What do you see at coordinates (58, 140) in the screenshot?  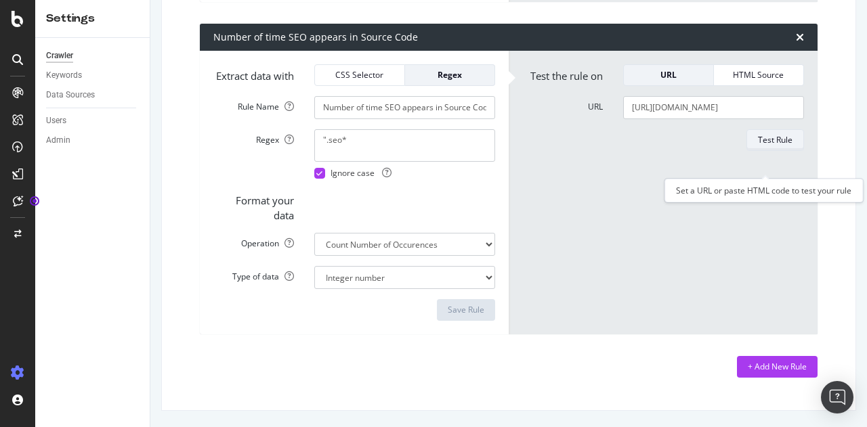 I see `div: Admin` at bounding box center [58, 140].